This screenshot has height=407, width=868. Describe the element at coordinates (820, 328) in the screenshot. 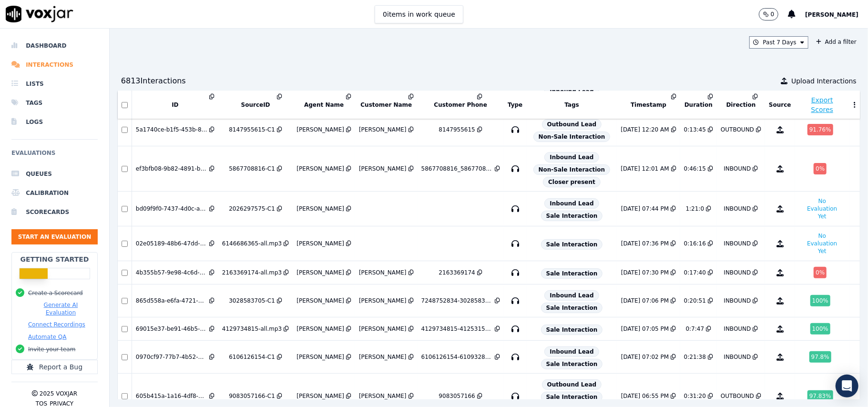

I see `div: 100 %` at that location.